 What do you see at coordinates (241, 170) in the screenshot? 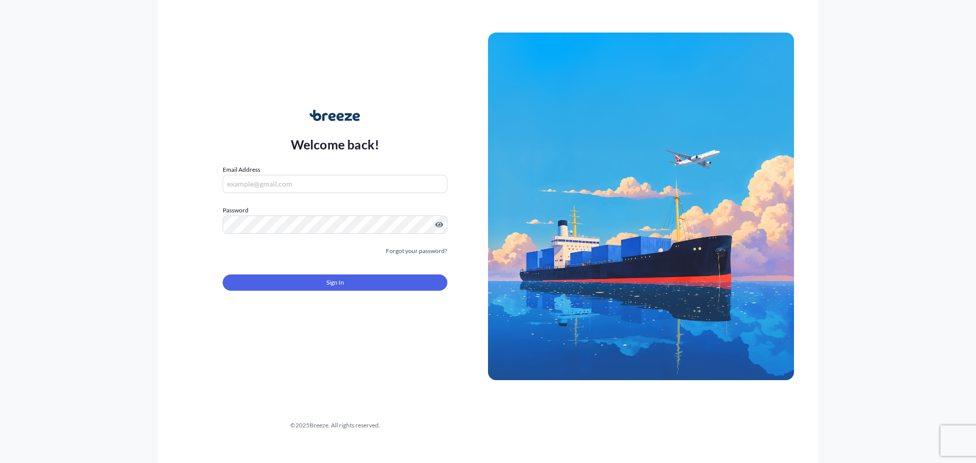
I see `label: Email Address` at bounding box center [241, 170].